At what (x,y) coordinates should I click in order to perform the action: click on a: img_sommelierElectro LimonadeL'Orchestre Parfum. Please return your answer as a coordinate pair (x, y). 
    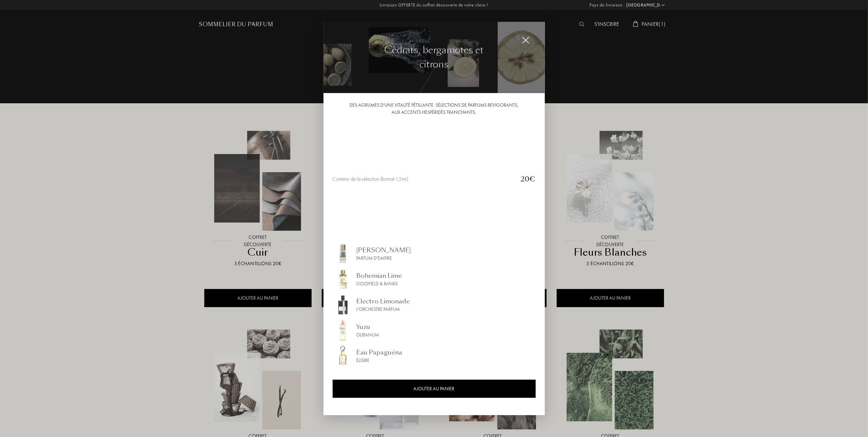
    Looking at the image, I should click on (434, 304).